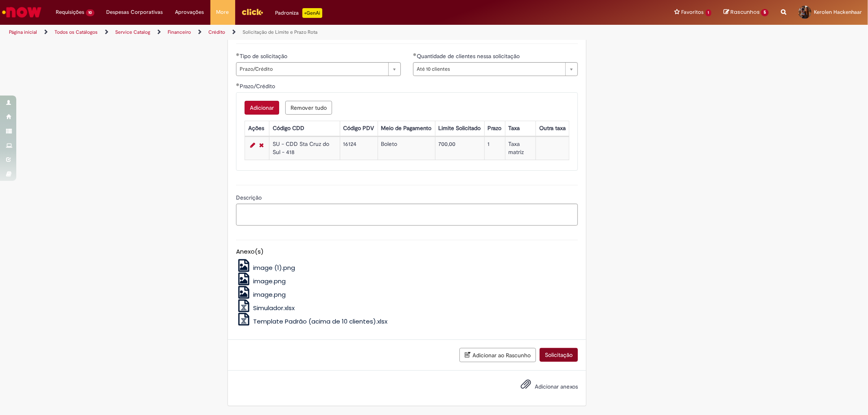  Describe the element at coordinates (520, 128) in the screenshot. I see `th: Taxa` at that location.